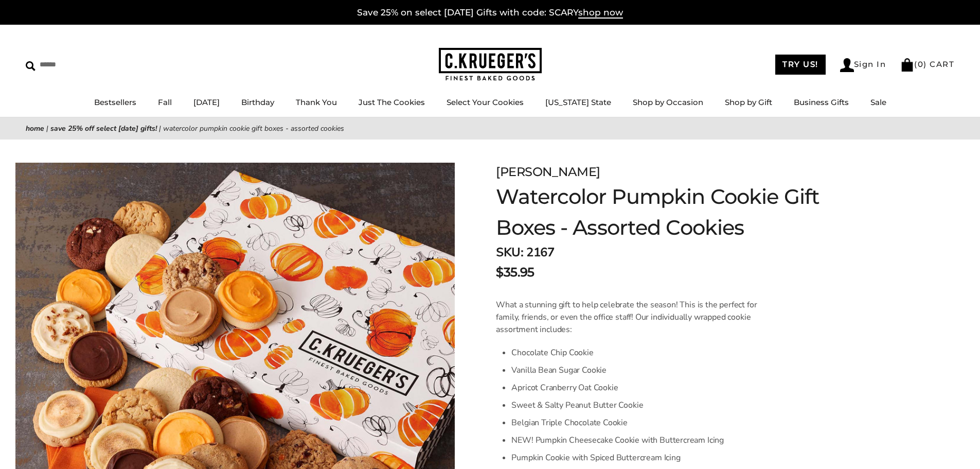 The image size is (980, 469). Describe the element at coordinates (316, 102) in the screenshot. I see `a: Thank You` at that location.